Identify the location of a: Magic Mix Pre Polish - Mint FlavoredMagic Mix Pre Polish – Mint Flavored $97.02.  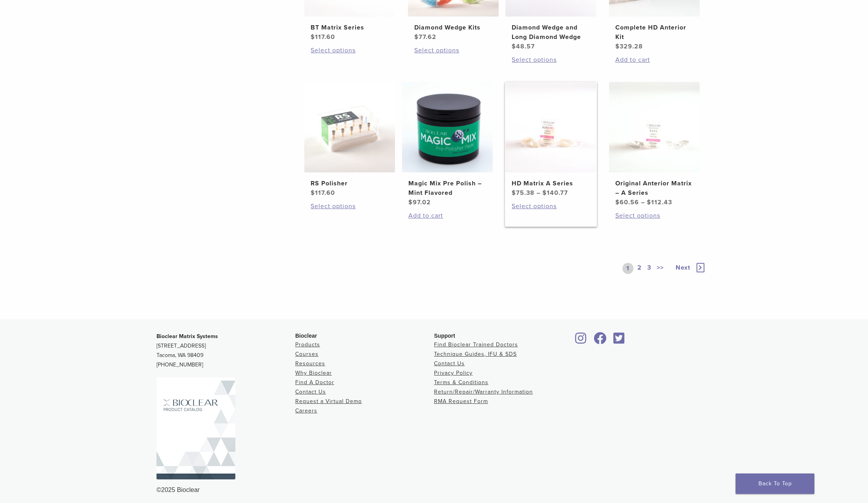
(448, 145).